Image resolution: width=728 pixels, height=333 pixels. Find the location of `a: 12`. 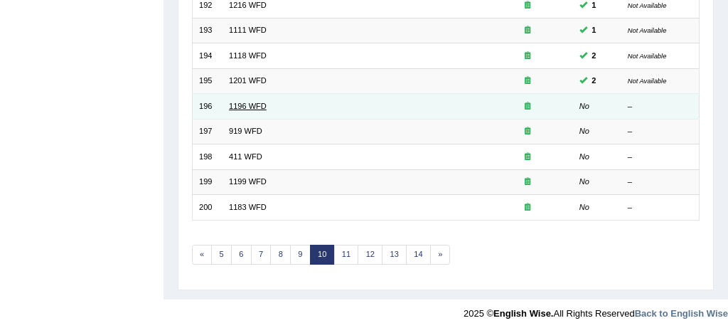

a: 12 is located at coordinates (370, 255).